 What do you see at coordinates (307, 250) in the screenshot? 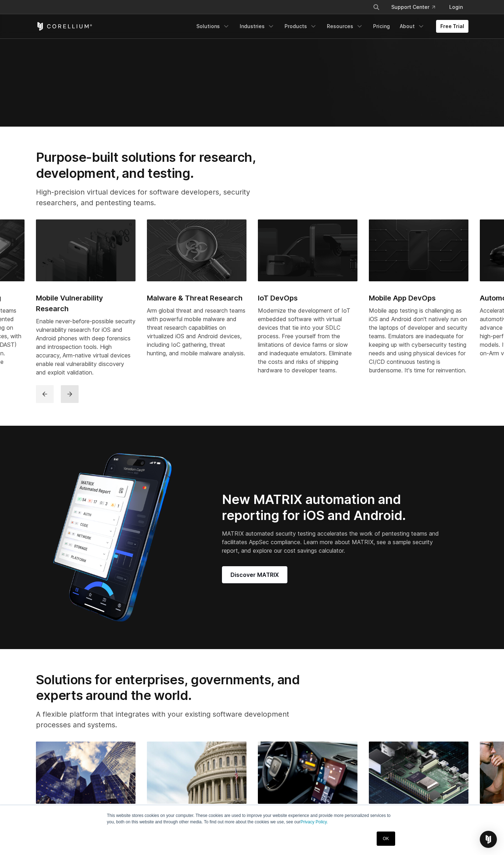
I see `img: IoT DevOps` at bounding box center [307, 250].